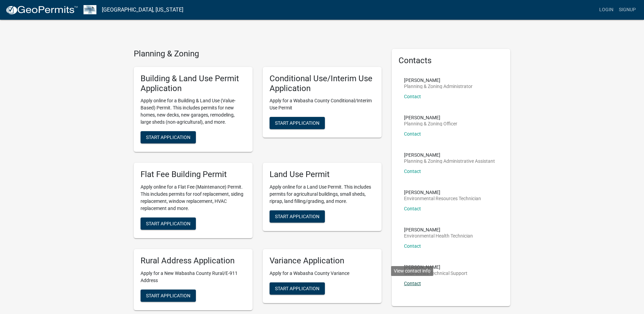 Image resolution: width=644 pixels, height=314 pixels. I want to click on p: Apply for a Wabasha County Conditional/Interim Use Permit, so click(322, 104).